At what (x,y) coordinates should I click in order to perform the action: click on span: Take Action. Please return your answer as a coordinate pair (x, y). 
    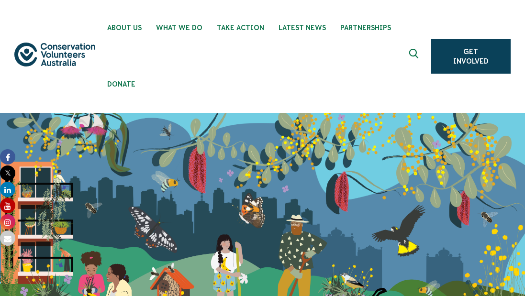
    Looking at the image, I should click on (240, 28).